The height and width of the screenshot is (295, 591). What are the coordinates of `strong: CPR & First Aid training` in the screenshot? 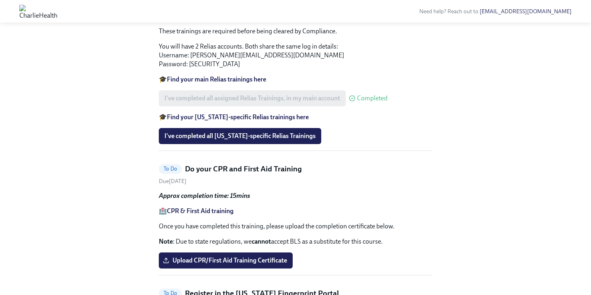 It's located at (200, 211).